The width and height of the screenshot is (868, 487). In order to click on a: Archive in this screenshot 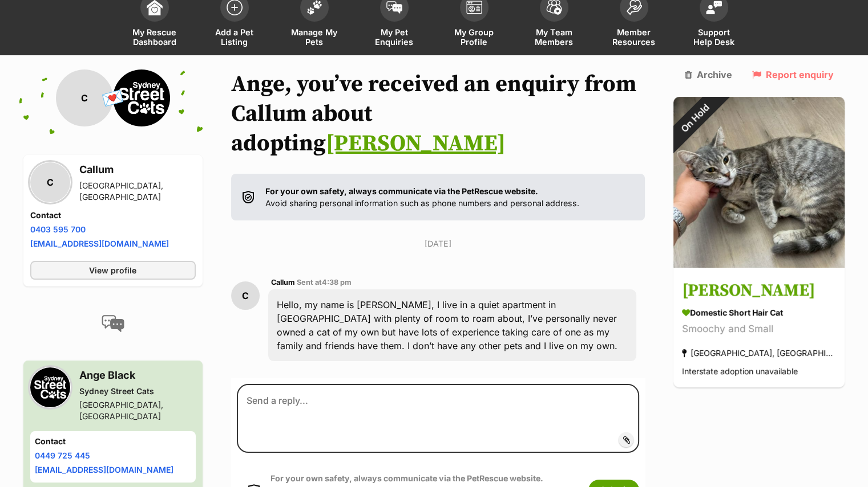, I will do `click(708, 75)`.